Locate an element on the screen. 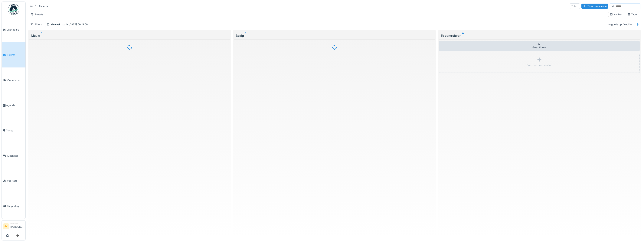 The image size is (644, 242). div: Volgorde op Deadline is located at coordinates (620, 24).